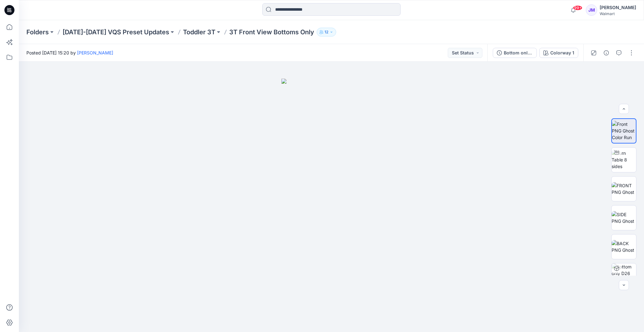 Image resolution: width=644 pixels, height=332 pixels. I want to click on img: FRONT PNG Ghost, so click(624, 189).